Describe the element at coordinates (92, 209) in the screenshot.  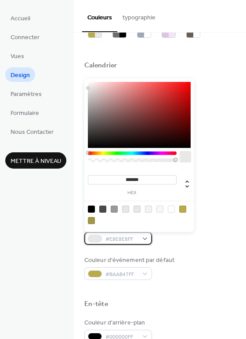
I see `div: rgb(0, 0, 0)` at that location.